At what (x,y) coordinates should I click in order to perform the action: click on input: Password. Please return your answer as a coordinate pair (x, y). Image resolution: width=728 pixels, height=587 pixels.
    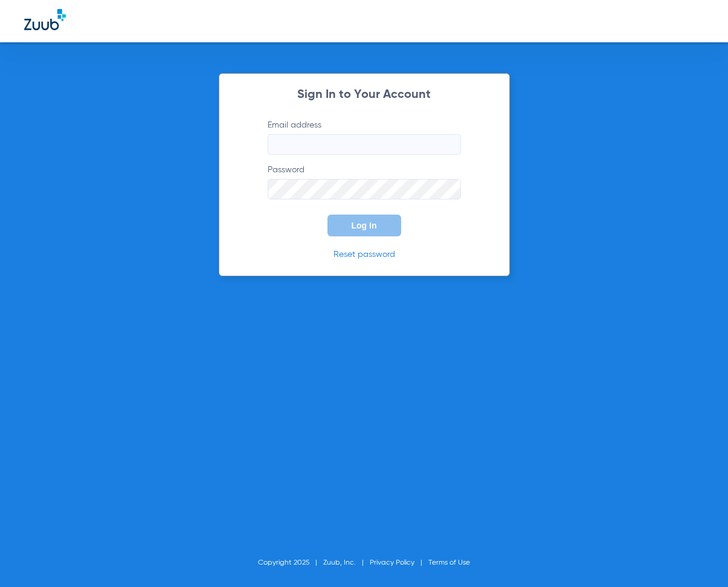
    Looking at the image, I should click on (364, 189).